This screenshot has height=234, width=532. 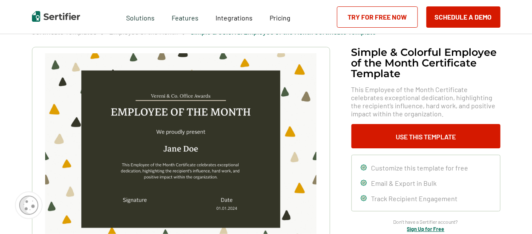 I want to click on h1: Simple & Colorful Employee of the Month Certificate Template, so click(x=426, y=63).